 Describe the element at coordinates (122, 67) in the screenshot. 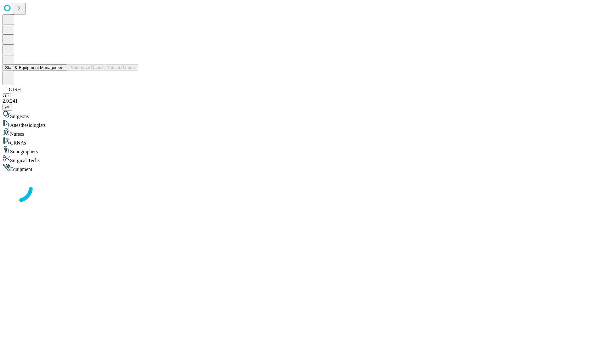

I see `button: Tenant Params` at that location.